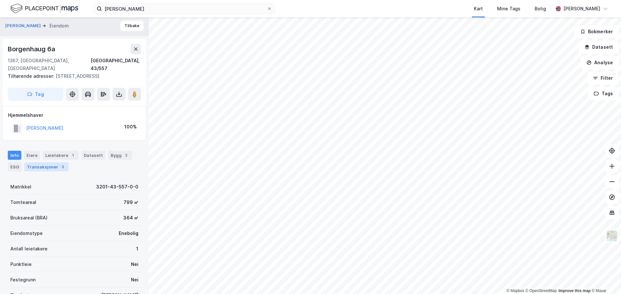 This screenshot has width=621, height=294. What do you see at coordinates (21, 265) in the screenshot?
I see `div: Punktleie` at bounding box center [21, 265].